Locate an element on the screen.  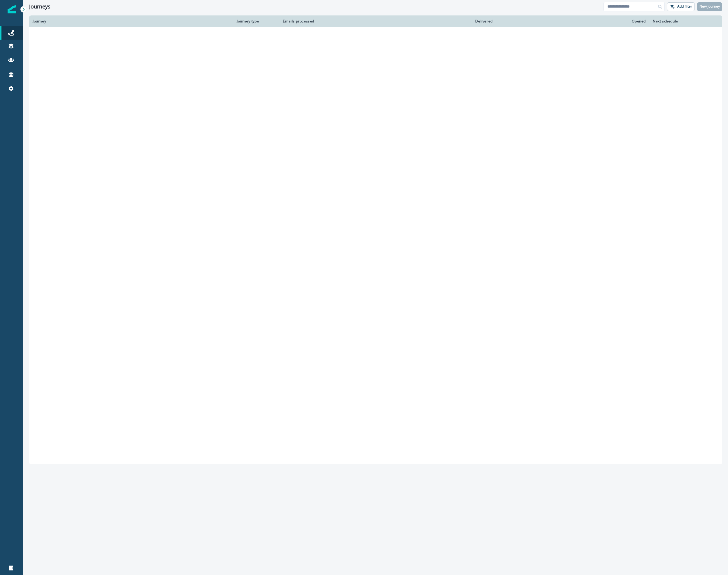
div: Next schedule is located at coordinates (678, 21).